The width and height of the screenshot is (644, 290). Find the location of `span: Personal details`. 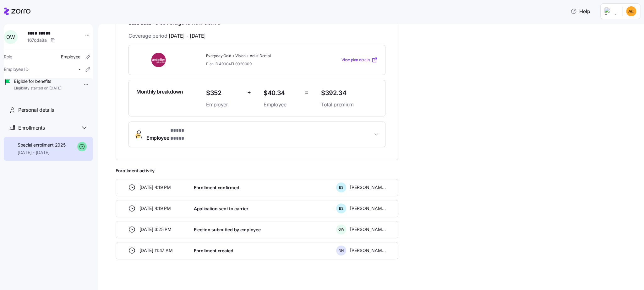

span: Personal details is located at coordinates (36, 110).